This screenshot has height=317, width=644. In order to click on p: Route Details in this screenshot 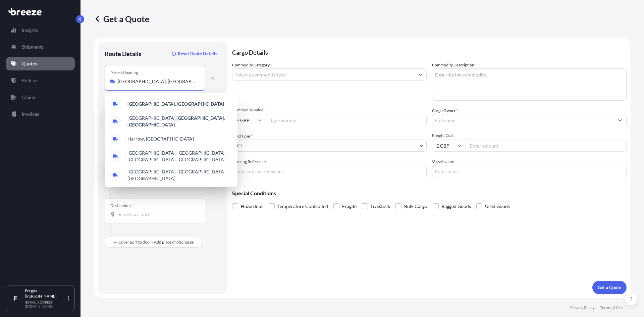, I will do `click(123, 54)`.